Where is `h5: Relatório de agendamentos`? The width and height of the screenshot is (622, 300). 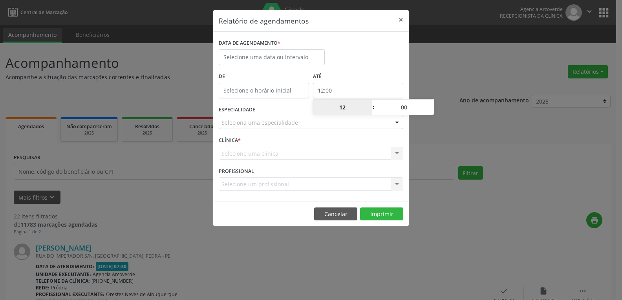 h5: Relatório de agendamentos is located at coordinates (263, 21).